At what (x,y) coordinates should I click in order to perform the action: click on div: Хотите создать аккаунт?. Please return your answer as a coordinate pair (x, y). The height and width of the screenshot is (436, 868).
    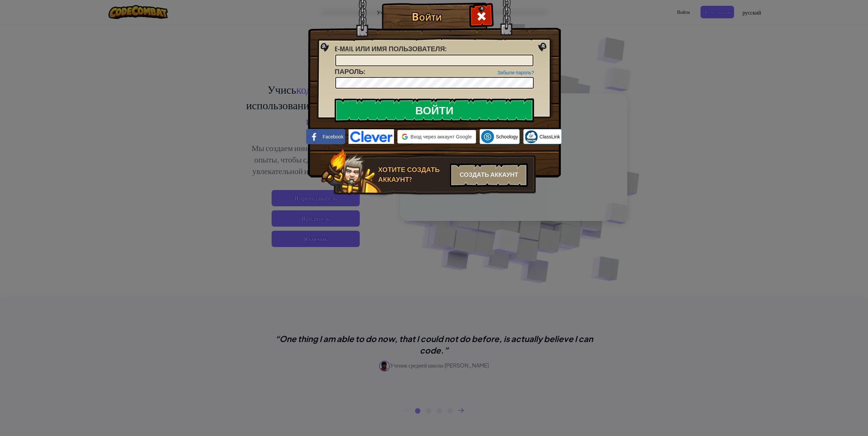
    Looking at the image, I should click on (412, 174).